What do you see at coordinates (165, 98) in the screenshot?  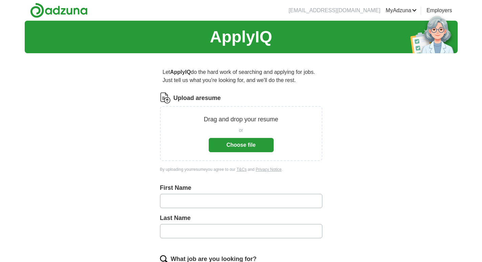 I see `img: CV Icon` at bounding box center [165, 98].